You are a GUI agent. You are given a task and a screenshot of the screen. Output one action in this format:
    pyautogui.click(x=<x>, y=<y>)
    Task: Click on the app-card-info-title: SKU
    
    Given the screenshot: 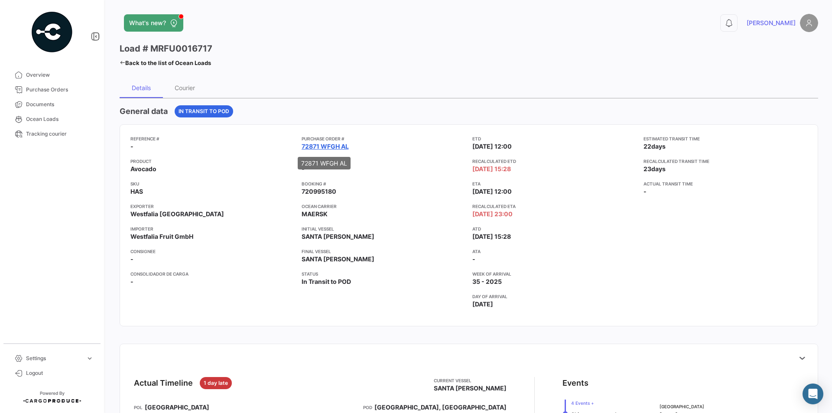 What is the action you would take?
    pyautogui.click(x=212, y=184)
    